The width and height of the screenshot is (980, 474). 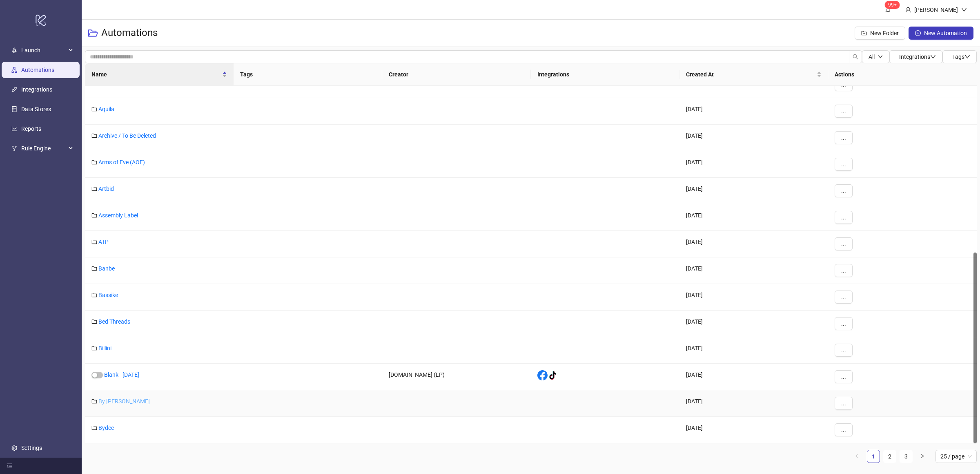 What do you see at coordinates (44, 50) in the screenshot?
I see `span: Launch` at bounding box center [44, 50].